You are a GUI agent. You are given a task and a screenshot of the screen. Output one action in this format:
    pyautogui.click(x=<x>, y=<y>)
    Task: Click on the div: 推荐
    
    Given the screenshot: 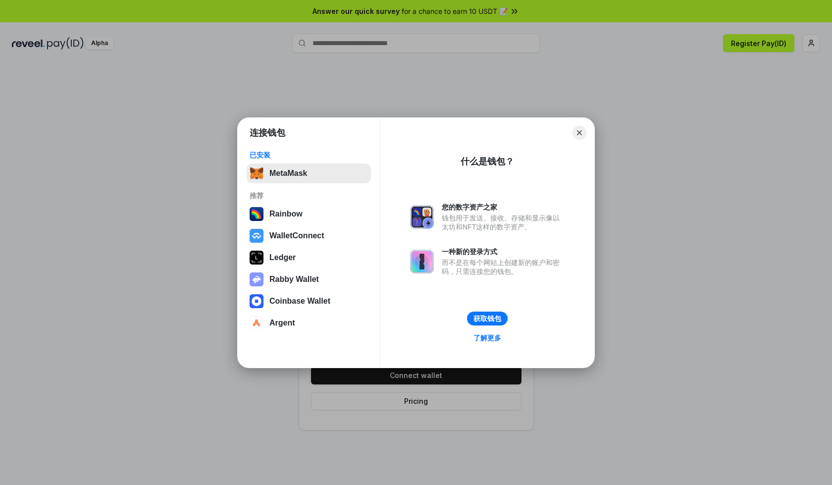 What is the action you would take?
    pyautogui.click(x=309, y=196)
    